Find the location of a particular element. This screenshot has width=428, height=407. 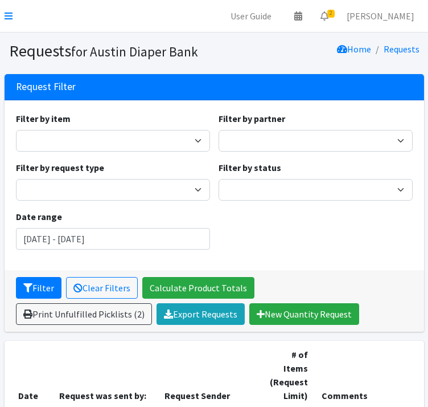

a: 2 is located at coordinates (325, 16).